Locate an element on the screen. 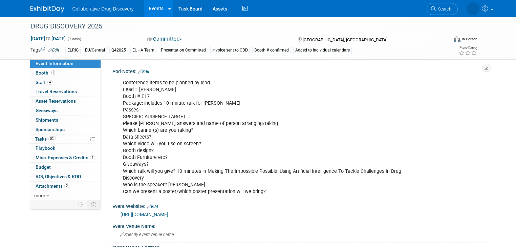 The height and width of the screenshot is (247, 516). span: Booth is located at coordinates (46, 73).